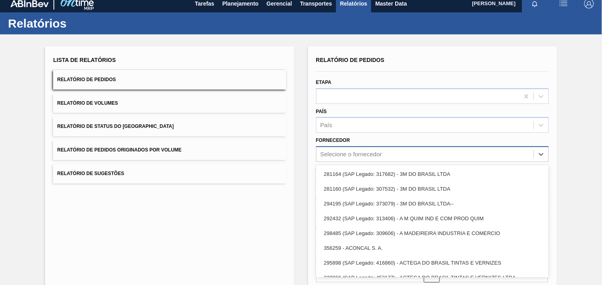 The image size is (602, 285). Describe the element at coordinates (79, 23) in the screenshot. I see `h1: Relatórios` at that location.